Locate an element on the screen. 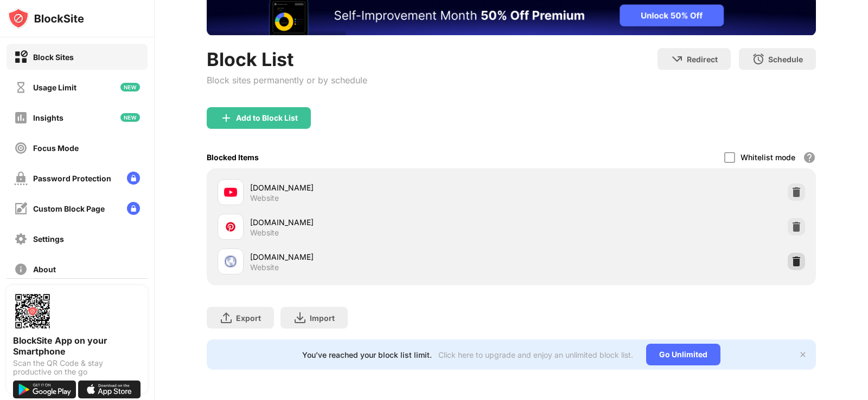 This screenshot has height=400, width=868. div: Custom Block Page is located at coordinates (69, 209).